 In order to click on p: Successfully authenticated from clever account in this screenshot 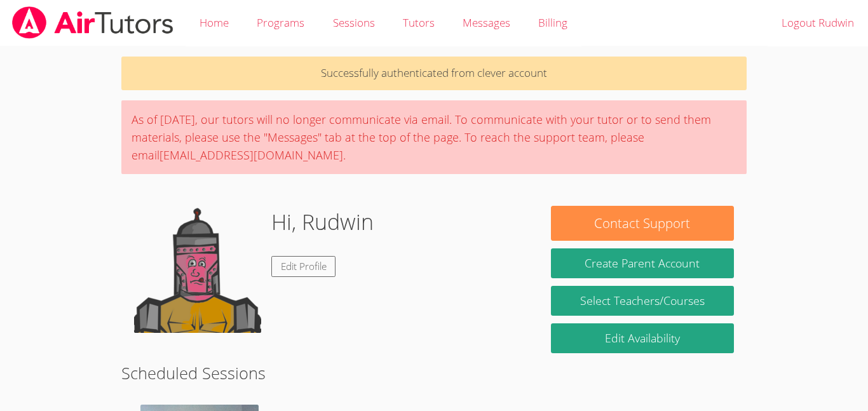, I will do `click(434, 73)`.